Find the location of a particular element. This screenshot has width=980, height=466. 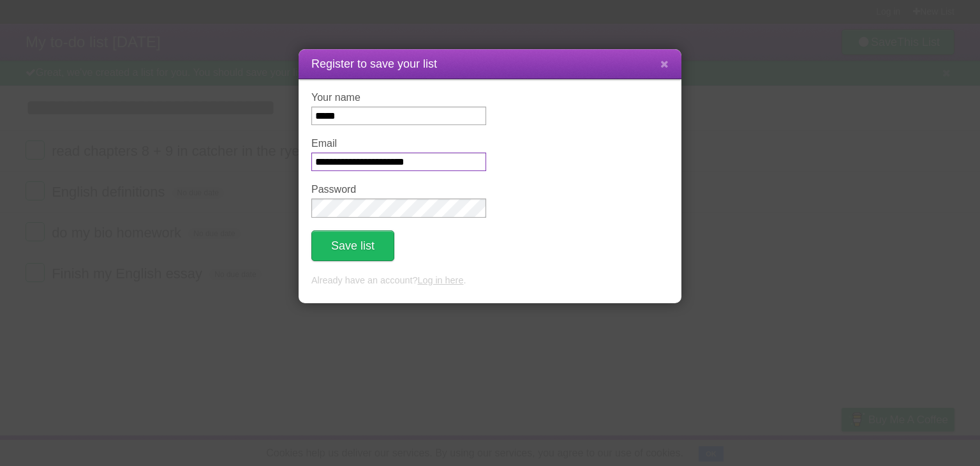

h1: Register to save your list is located at coordinates (490, 64).